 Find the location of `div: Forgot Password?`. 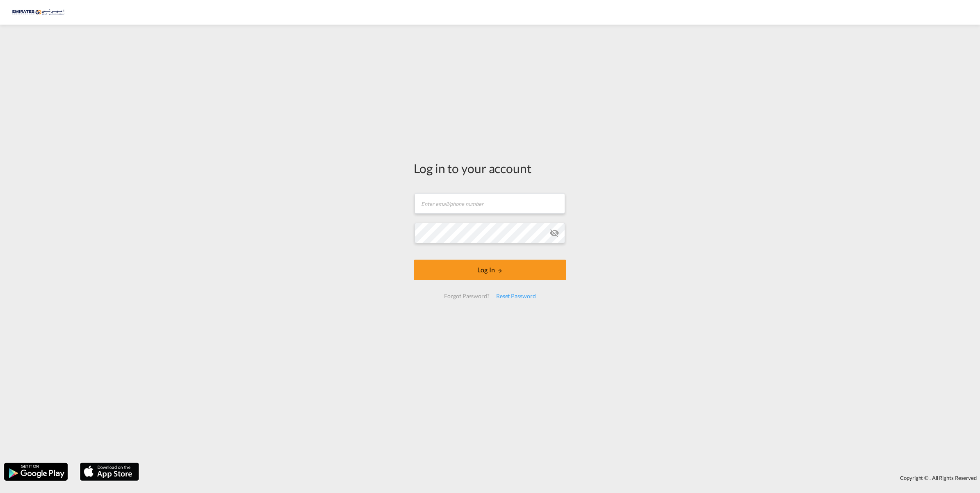

div: Forgot Password? is located at coordinates (467, 296).